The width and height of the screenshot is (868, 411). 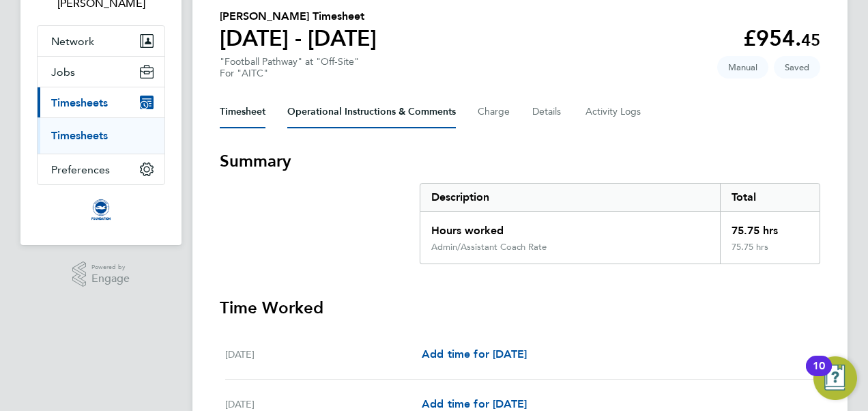 What do you see at coordinates (101, 103) in the screenshot?
I see `button: Timesheets` at bounding box center [101, 103].